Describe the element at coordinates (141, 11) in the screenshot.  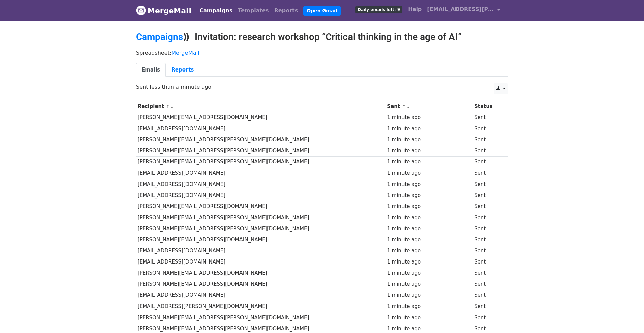
I see `img: MergeMail logo` at that location.